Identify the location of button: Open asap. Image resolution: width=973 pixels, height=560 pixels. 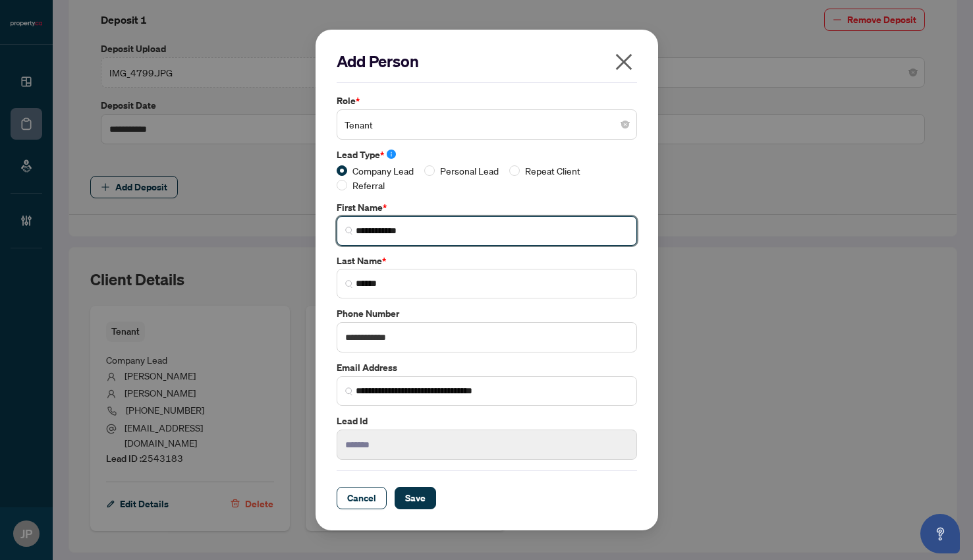
(940, 534).